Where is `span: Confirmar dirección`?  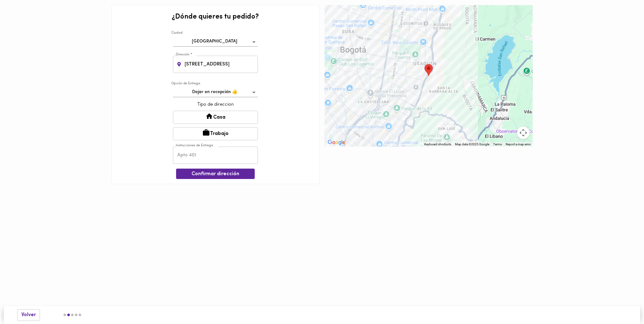
span: Confirmar dirección is located at coordinates (215, 174).